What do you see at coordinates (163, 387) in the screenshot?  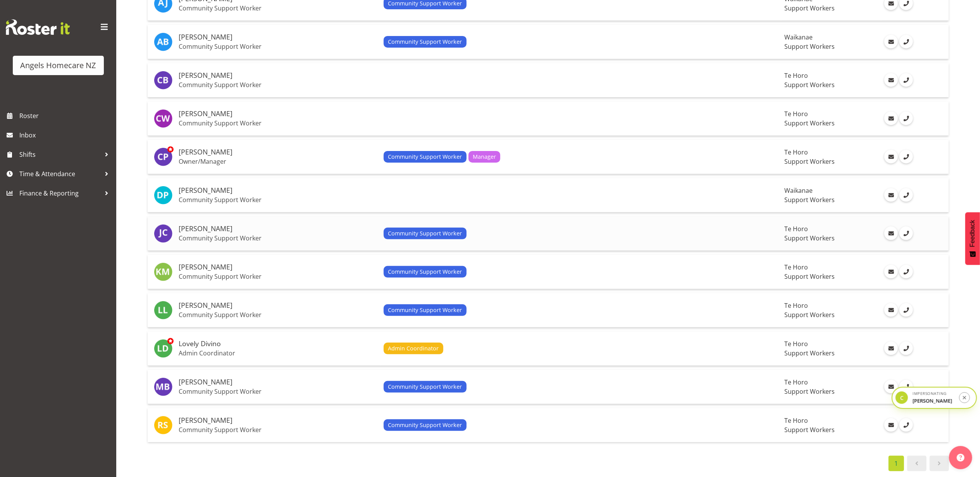 I see `img: michelle-bassett11943.jpg` at bounding box center [163, 387].